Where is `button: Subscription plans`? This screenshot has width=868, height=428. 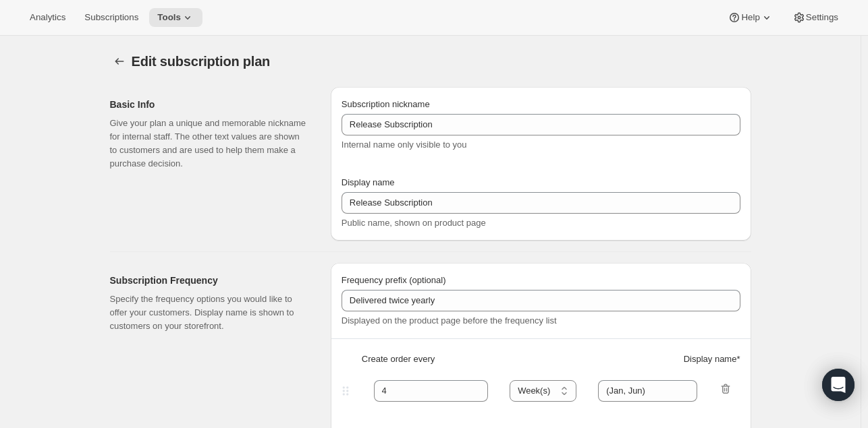 button: Subscription plans is located at coordinates (119, 62).